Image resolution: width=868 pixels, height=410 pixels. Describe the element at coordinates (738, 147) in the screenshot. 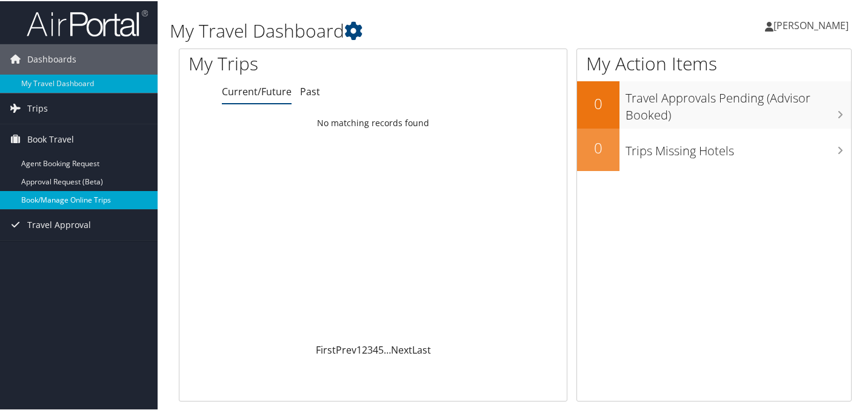

I see `h3: Trips Missing Hotels` at that location.